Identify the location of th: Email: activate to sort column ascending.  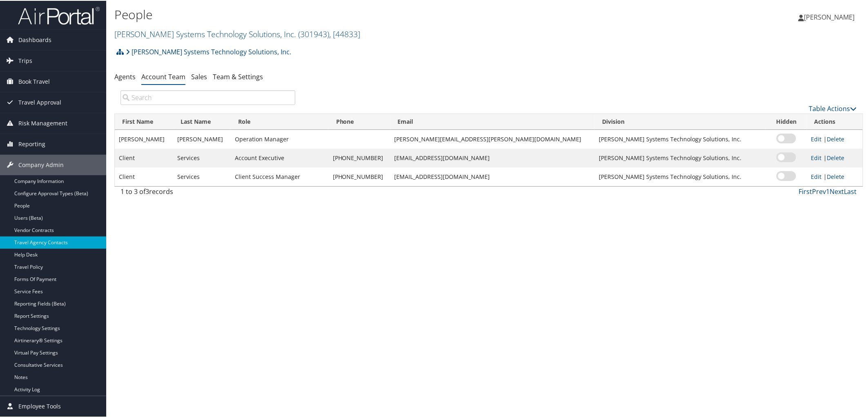
(492, 121).